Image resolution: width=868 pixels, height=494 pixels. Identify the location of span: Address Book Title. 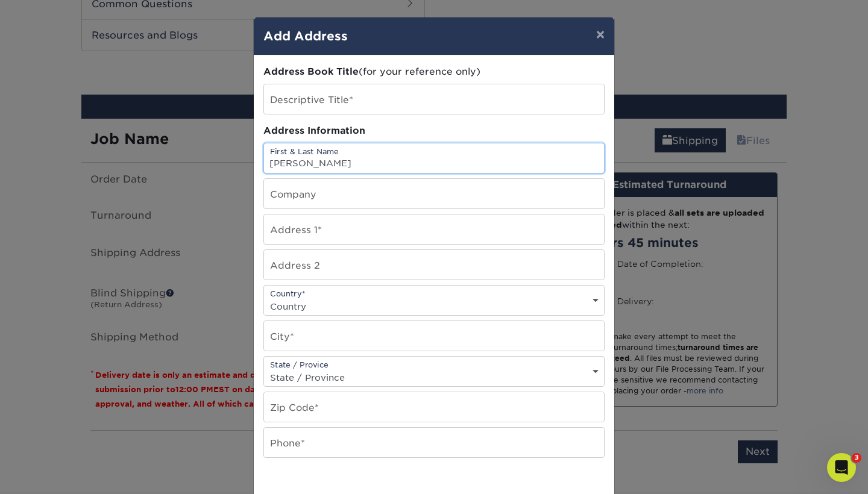
(311, 71).